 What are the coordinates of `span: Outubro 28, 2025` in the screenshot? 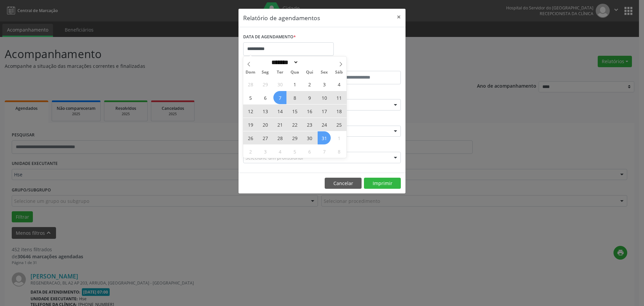 It's located at (280, 138).